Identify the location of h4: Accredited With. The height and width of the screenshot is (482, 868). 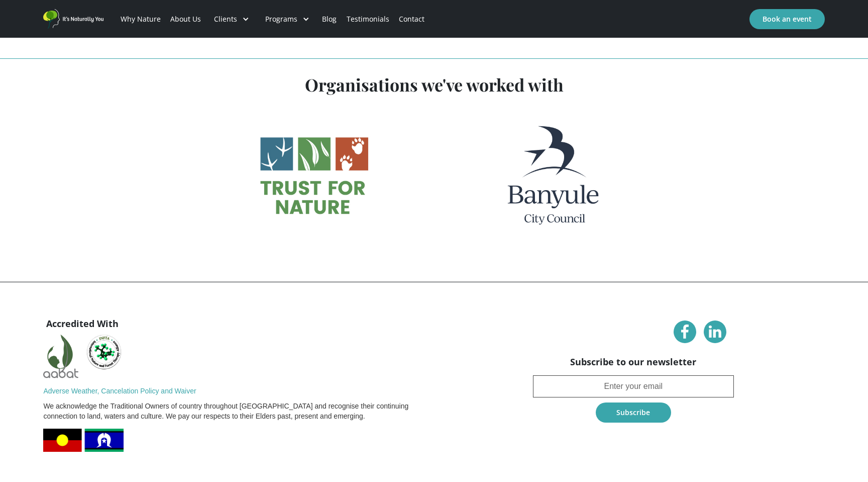
(83, 323).